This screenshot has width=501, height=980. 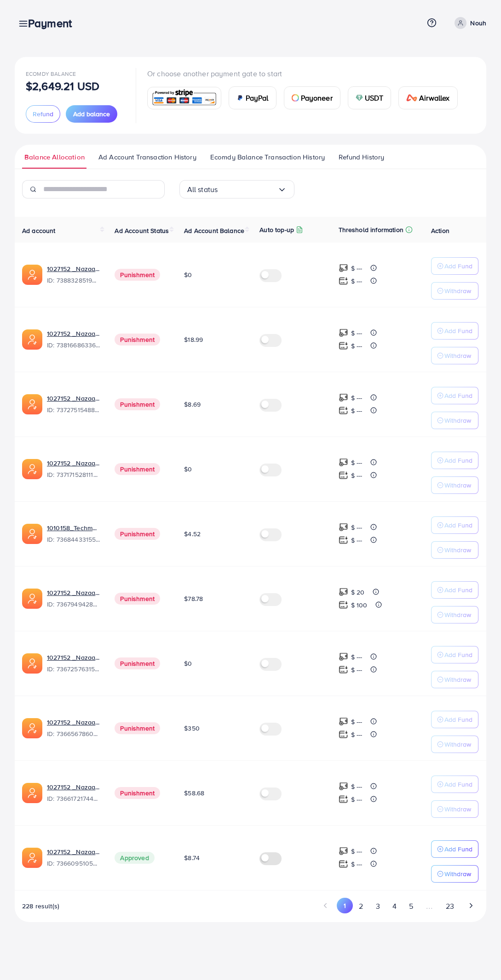 I want to click on a: 1010158_Techmanistan pk acc_1715599413927, so click(x=73, y=528).